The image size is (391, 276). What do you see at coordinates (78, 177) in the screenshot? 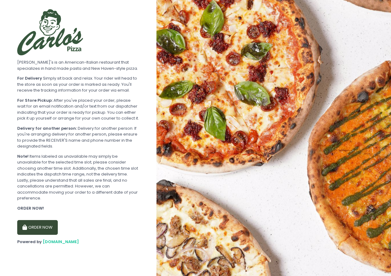
I see `div: Items labeled as unavailable may simply be unavailable for the selected time slot; please conside...` at bounding box center [78, 177].